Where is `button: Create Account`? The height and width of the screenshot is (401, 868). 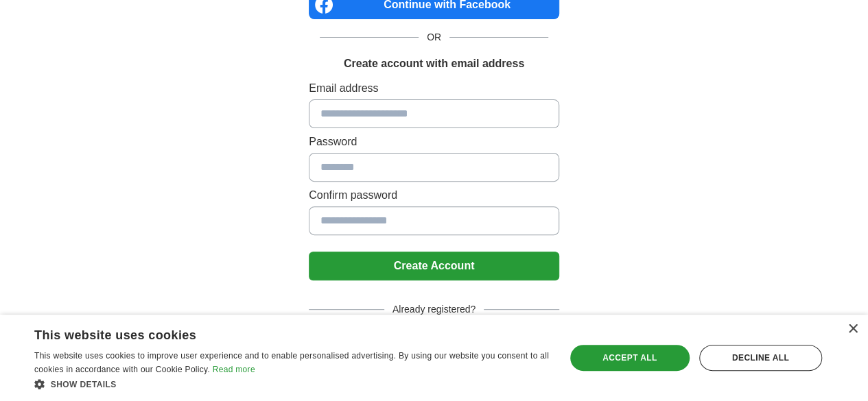 button: Create Account is located at coordinates (433, 266).